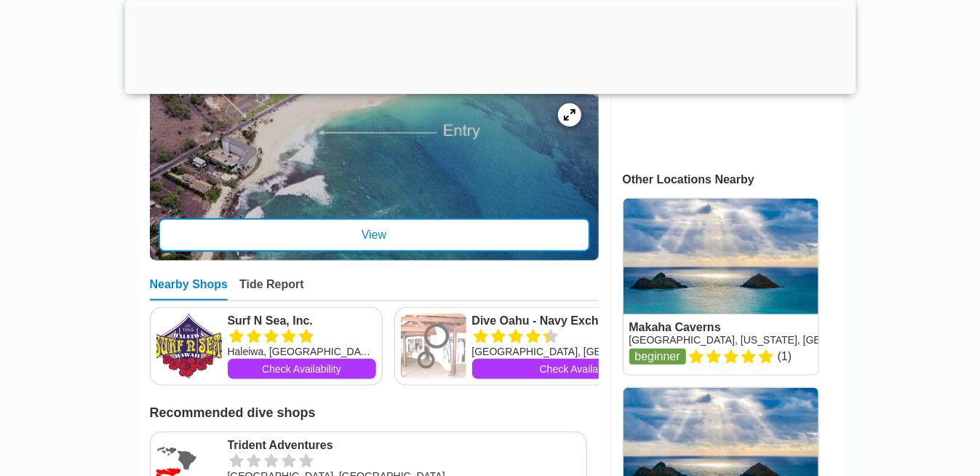 The height and width of the screenshot is (476, 980). I want to click on a: Trident Adventures, so click(404, 445).